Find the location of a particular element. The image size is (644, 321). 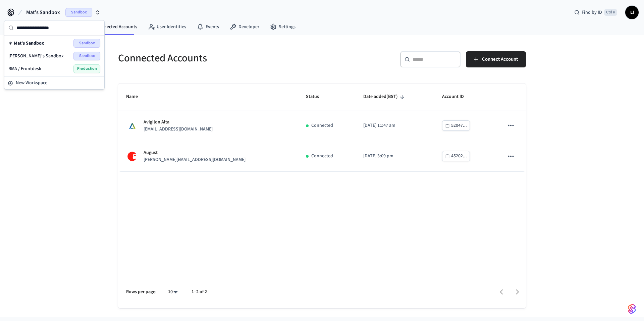

p: Avigilon Alta is located at coordinates (178, 122).